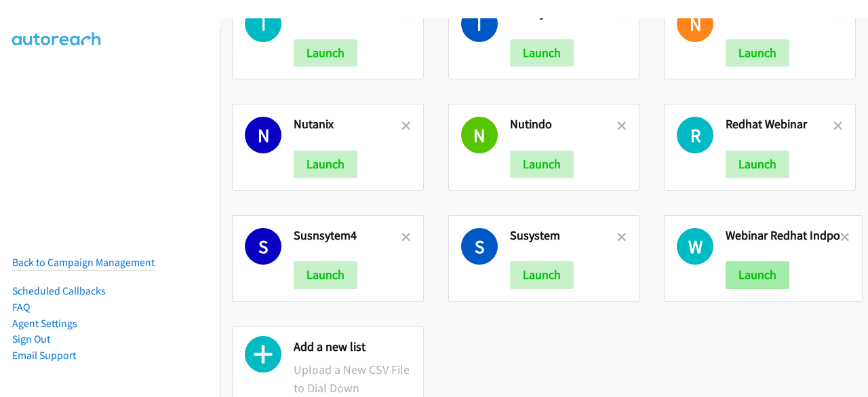 This screenshot has width=868, height=397. I want to click on a: Scheduled Callbacks, so click(59, 290).